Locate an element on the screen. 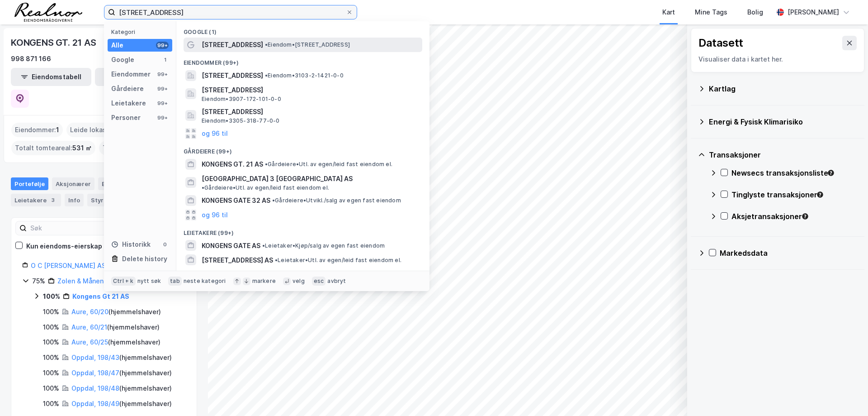 The width and height of the screenshot is (868, 416). div: Leietakere (99+) is located at coordinates (303, 230).